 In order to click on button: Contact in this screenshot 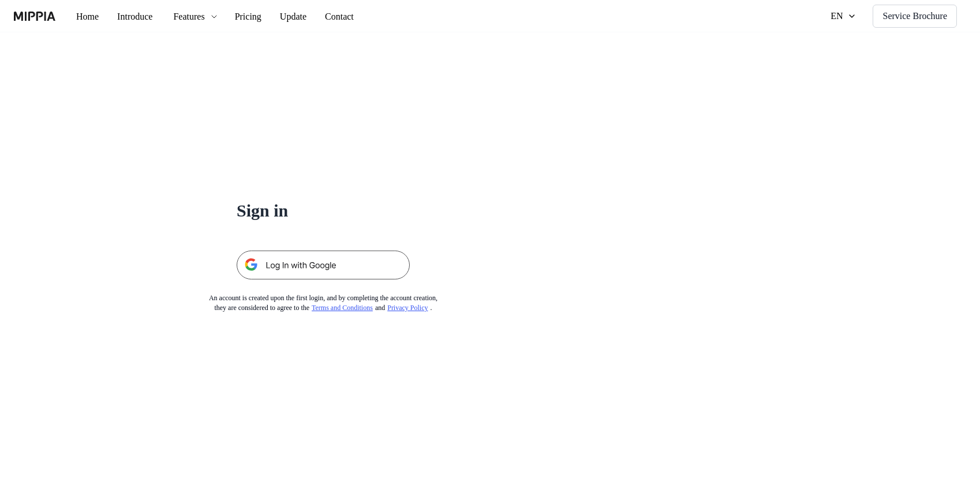, I will do `click(363, 17)`.